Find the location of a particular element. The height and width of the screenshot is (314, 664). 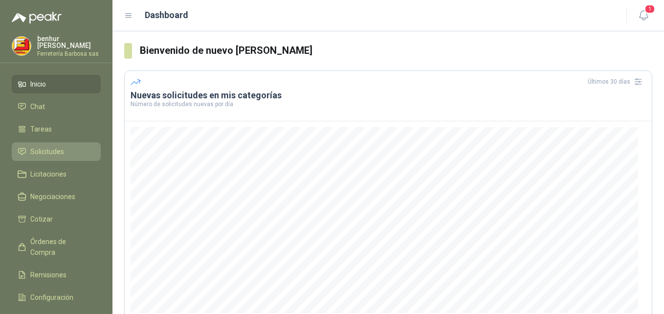

p: Ferretería Barbosa sas is located at coordinates (69, 54).